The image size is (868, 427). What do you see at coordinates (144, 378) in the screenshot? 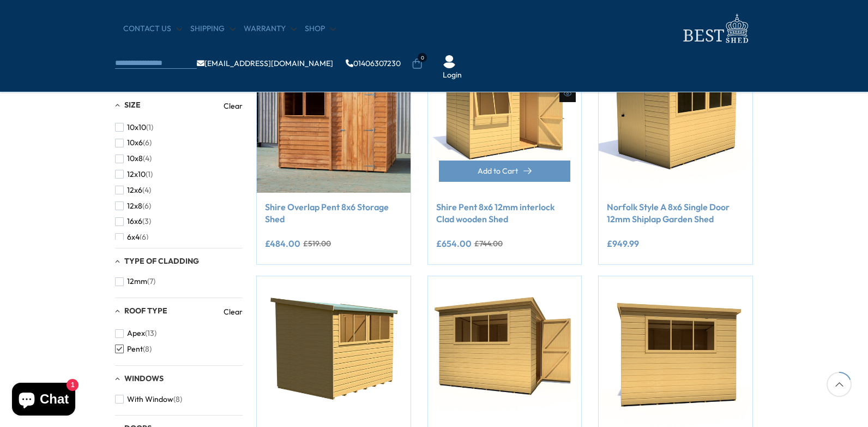
I see `span: Windows` at bounding box center [144, 378].